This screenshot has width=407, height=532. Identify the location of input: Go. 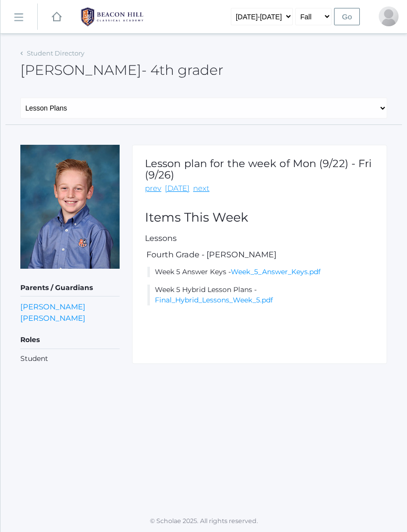
(347, 17).